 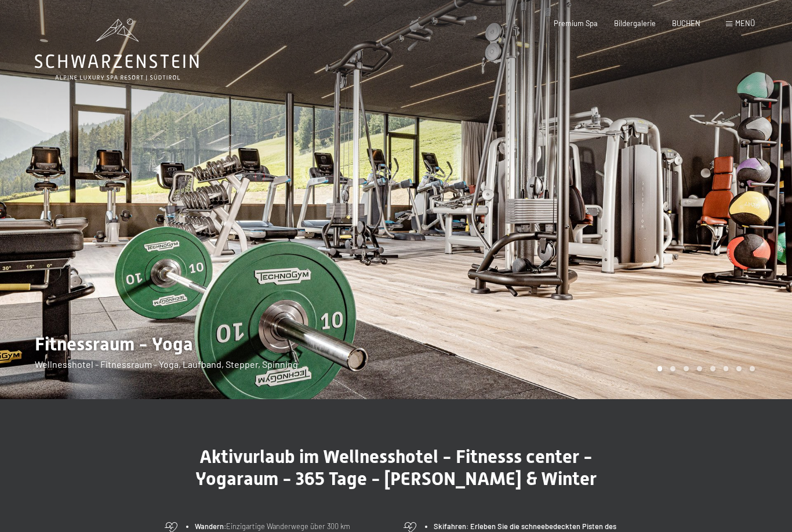 What do you see at coordinates (635, 23) in the screenshot?
I see `a: Bildergalerie` at bounding box center [635, 23].